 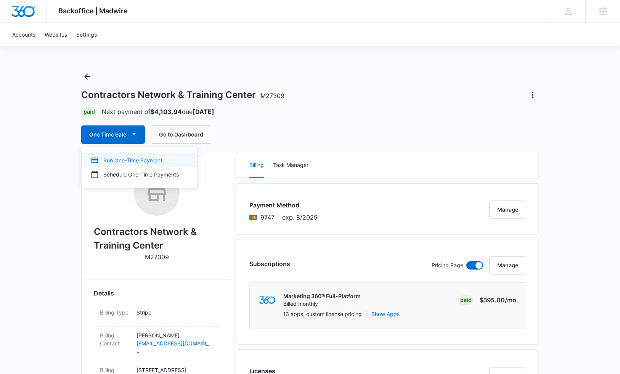 What do you see at coordinates (267, 217) in the screenshot?
I see `span: Mastercard ending with` at bounding box center [267, 217].